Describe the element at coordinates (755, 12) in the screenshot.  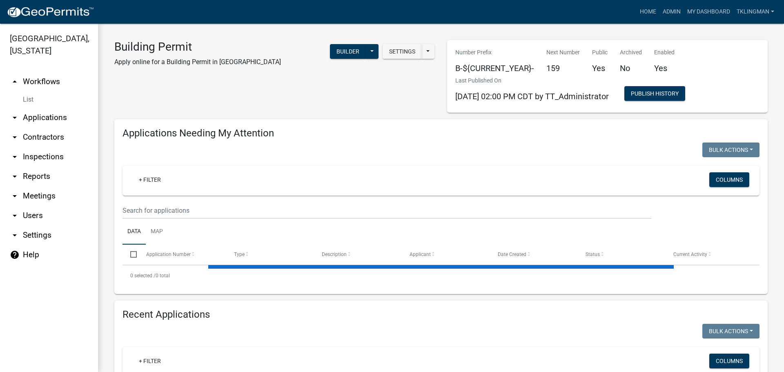
I see `a: tklingman` at that location.